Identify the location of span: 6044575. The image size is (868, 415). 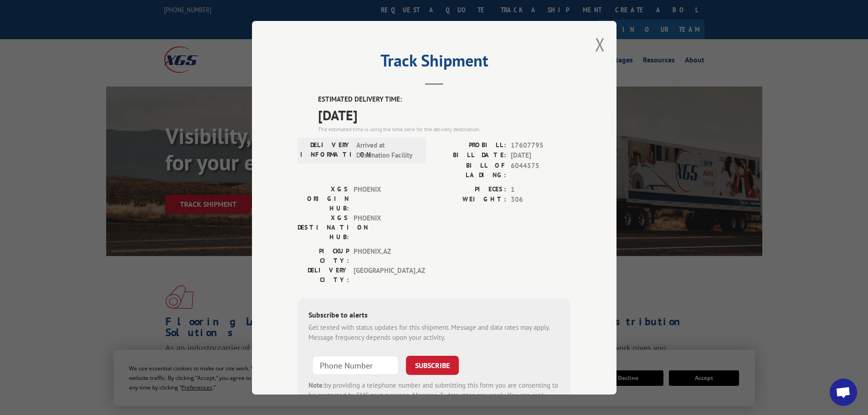
(541, 170).